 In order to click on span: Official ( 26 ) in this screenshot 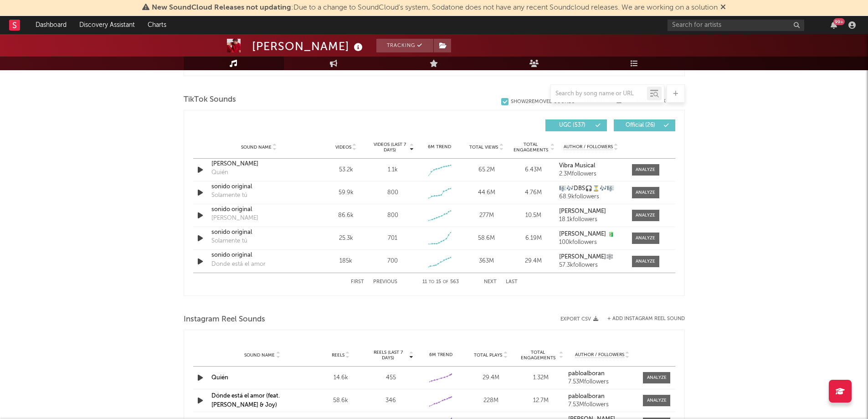, I will do `click(641, 126)`.